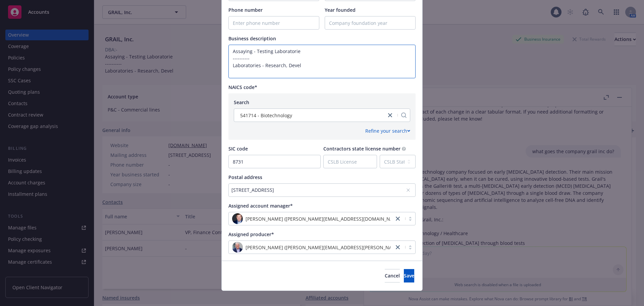 The height and width of the screenshot is (306, 644). I want to click on button: Save, so click(409, 276).